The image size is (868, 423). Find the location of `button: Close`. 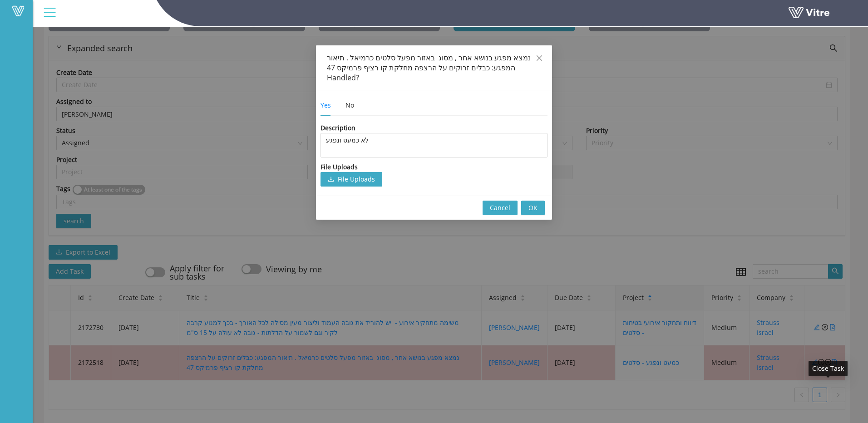

button: Close is located at coordinates (540, 58).